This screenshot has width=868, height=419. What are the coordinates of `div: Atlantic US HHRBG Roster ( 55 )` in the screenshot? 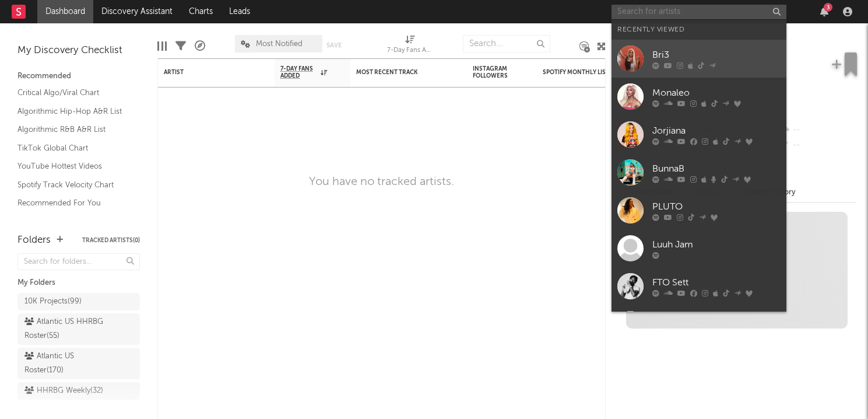 It's located at (65, 329).